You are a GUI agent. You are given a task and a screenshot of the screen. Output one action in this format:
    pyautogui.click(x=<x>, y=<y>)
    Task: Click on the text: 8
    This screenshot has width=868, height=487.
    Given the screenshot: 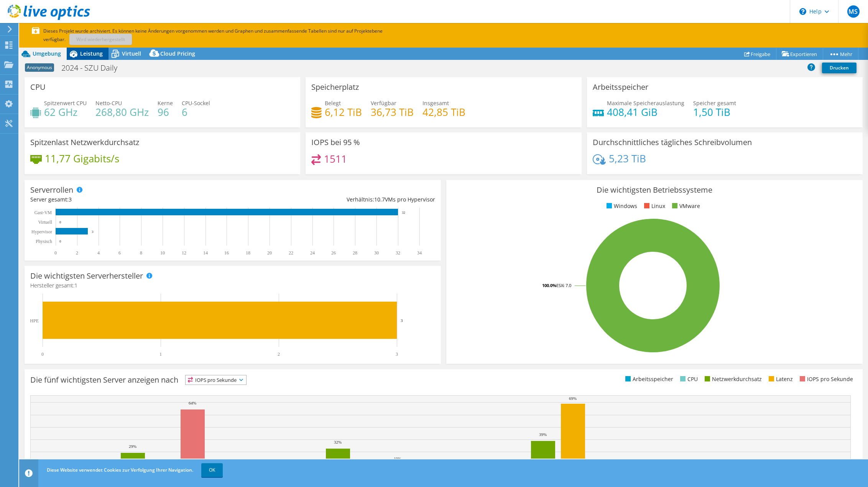 What is the action you would take?
    pyautogui.click(x=141, y=253)
    